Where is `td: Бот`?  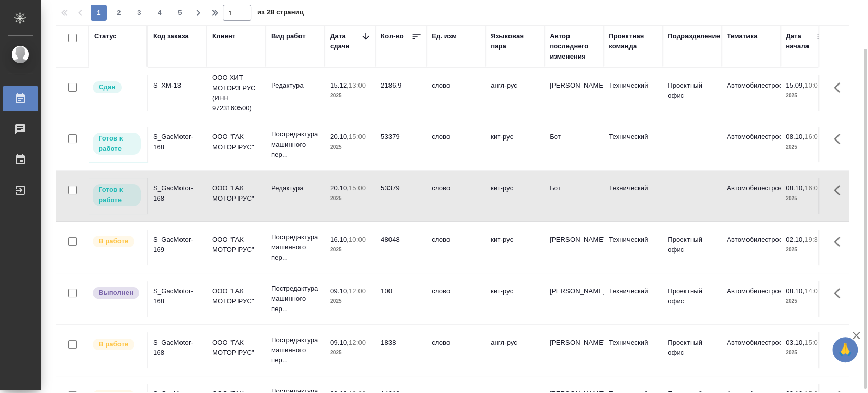 td: Бот is located at coordinates (574, 196).